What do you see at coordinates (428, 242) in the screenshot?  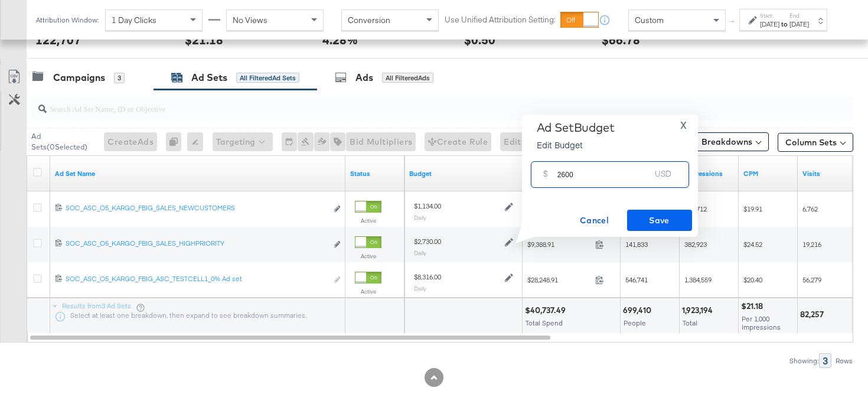 I see `div: $2,730.00` at bounding box center [428, 242].